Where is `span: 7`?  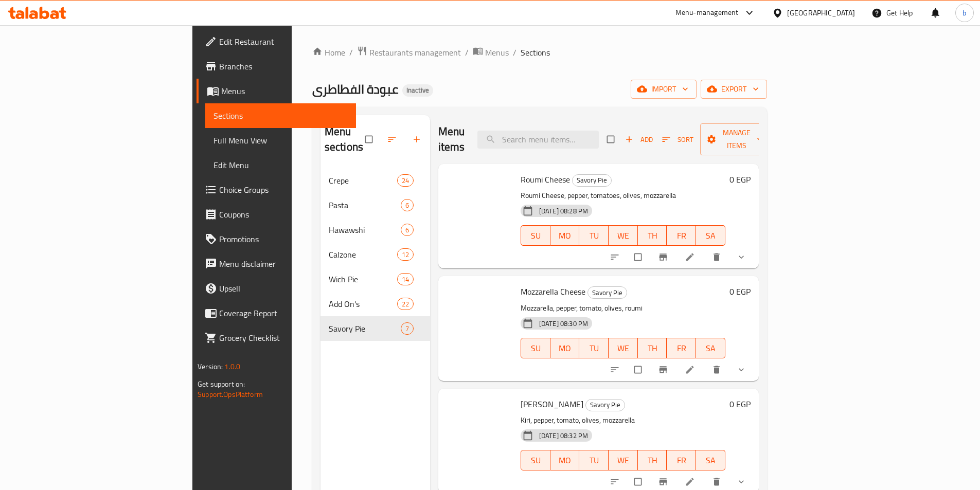
span: 7 is located at coordinates (407, 329).